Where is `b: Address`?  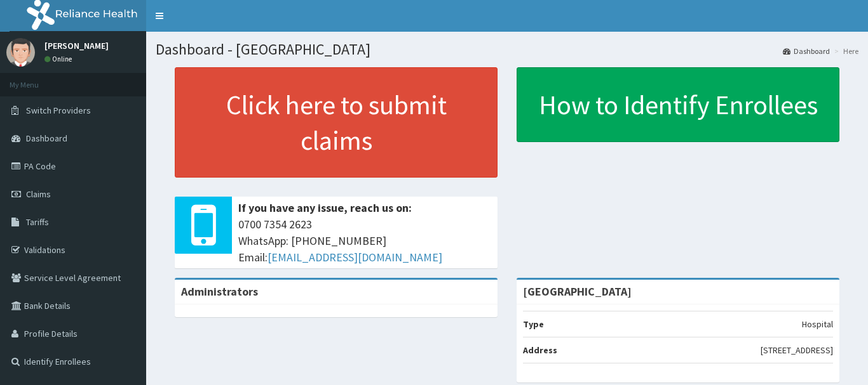
b: Address is located at coordinates (540, 350).